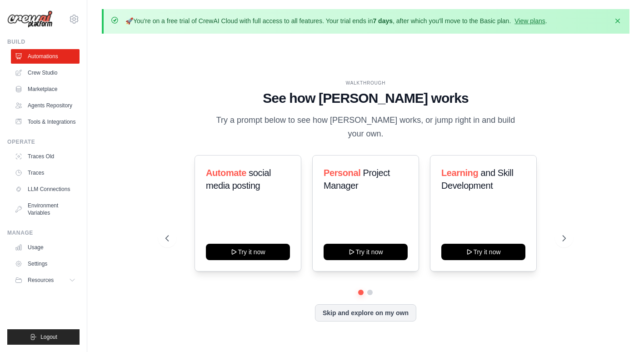  Describe the element at coordinates (45, 72) in the screenshot. I see `a: Crew Studio` at that location.